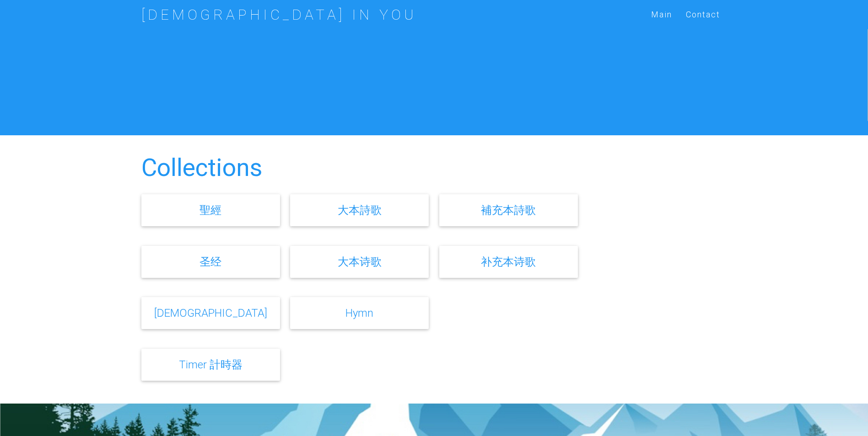  Describe the element at coordinates (211, 364) in the screenshot. I see `a: Timer 計時器` at that location.